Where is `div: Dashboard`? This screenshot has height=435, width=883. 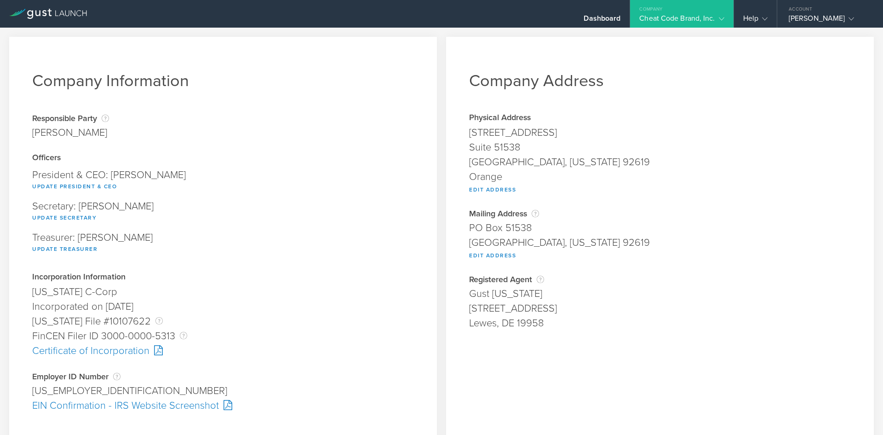
div: Dashboard is located at coordinates (602, 21).